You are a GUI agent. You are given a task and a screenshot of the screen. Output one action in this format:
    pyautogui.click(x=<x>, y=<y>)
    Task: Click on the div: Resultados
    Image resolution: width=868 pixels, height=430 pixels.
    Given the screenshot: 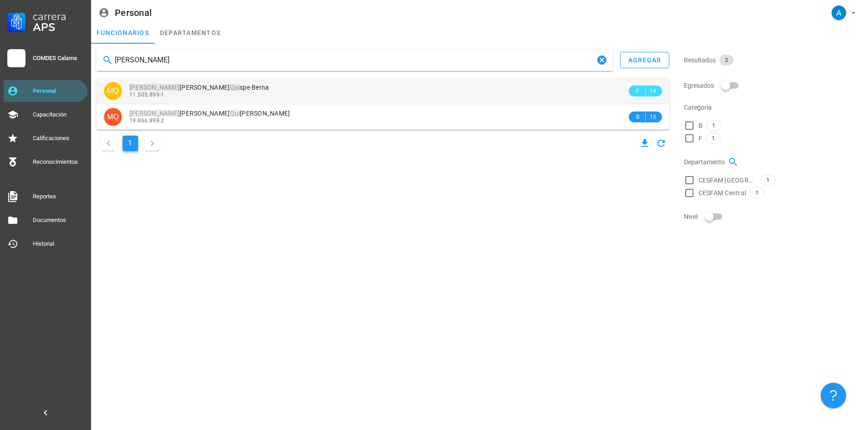 What is the action you would take?
    pyautogui.click(x=773, y=60)
    